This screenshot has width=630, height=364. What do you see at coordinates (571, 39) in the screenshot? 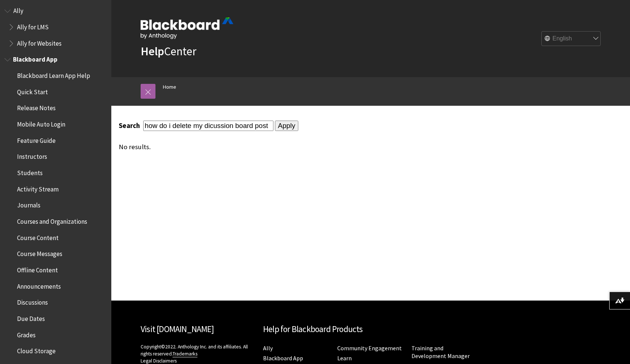
I see `select: Site Language Selector` at bounding box center [571, 39].